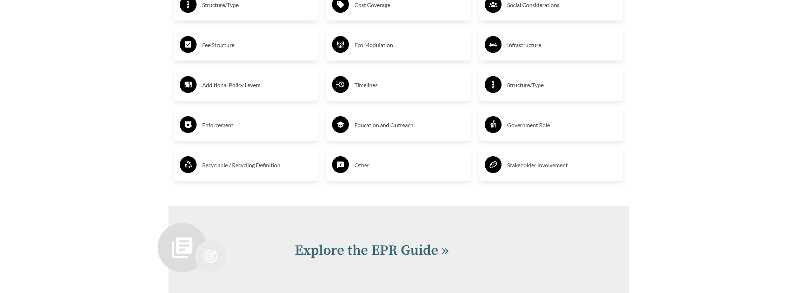 Image resolution: width=797 pixels, height=293 pixels. Describe the element at coordinates (410, 165) in the screenshot. I see `h3: Other` at that location.